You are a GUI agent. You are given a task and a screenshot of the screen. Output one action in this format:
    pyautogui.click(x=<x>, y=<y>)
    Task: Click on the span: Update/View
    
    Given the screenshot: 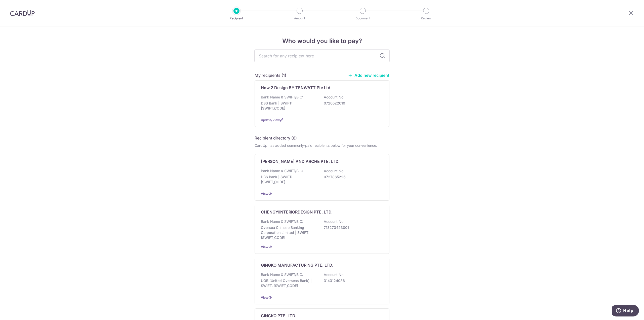 What is the action you would take?
    pyautogui.click(x=270, y=120)
    